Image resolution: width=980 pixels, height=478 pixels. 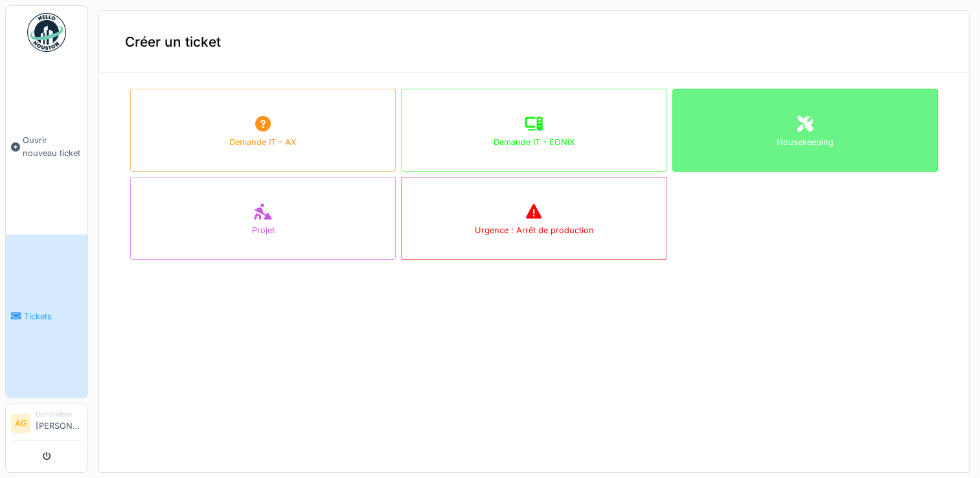 I want to click on a: Ouvrir nouveau ticket, so click(x=46, y=146).